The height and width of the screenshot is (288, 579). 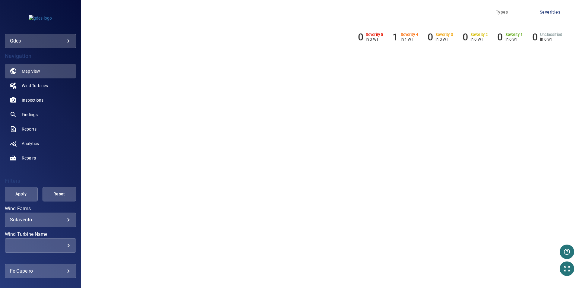 I want to click on span: Reset, so click(x=59, y=194).